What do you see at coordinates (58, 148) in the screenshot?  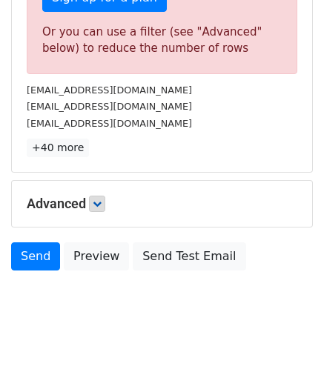 I see `a: +40 more` at bounding box center [58, 148].